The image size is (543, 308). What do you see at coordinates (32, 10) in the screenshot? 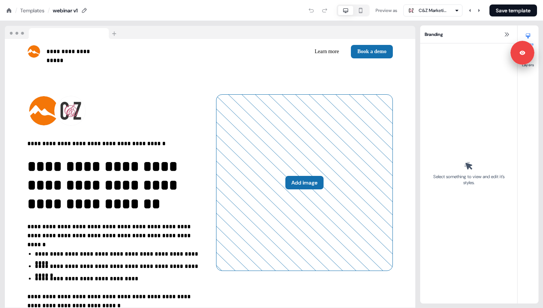
I see `a: Templates` at bounding box center [32, 10].